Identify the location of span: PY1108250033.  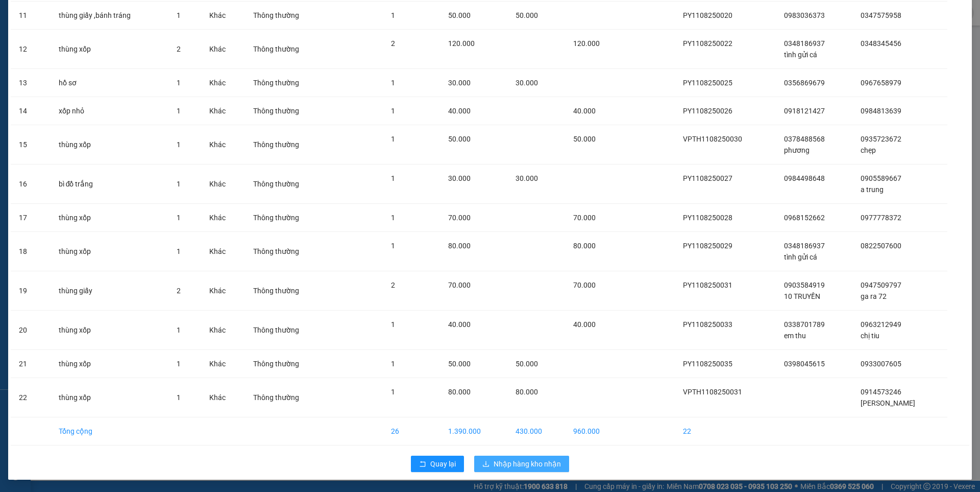
(707, 324).